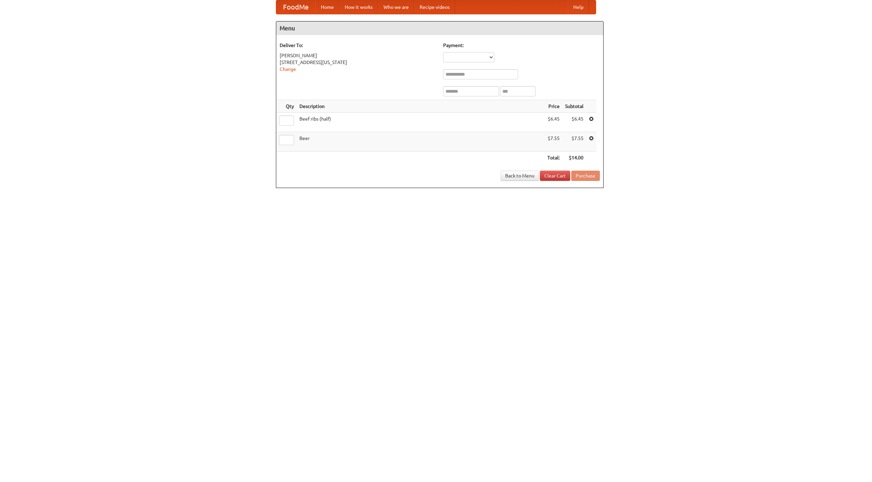 Image resolution: width=872 pixels, height=482 pixels. I want to click on th: Price, so click(554, 106).